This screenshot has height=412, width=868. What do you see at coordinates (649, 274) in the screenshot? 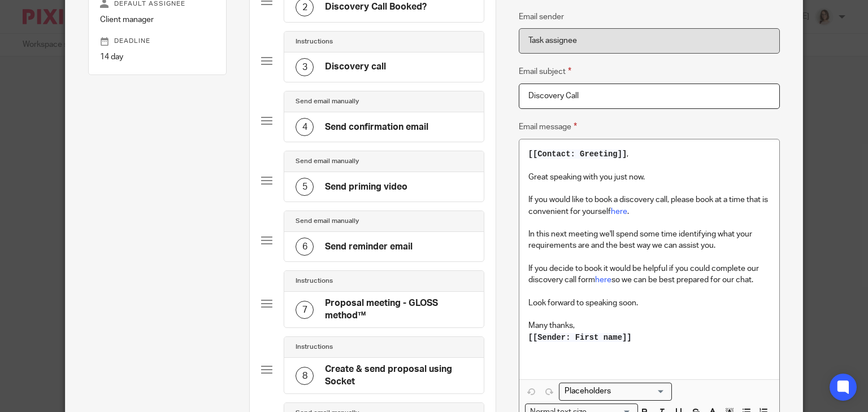
I see `p: If you decide to book it would be helpful if you could complete our discovery call form so we can...` at bounding box center [649, 274].